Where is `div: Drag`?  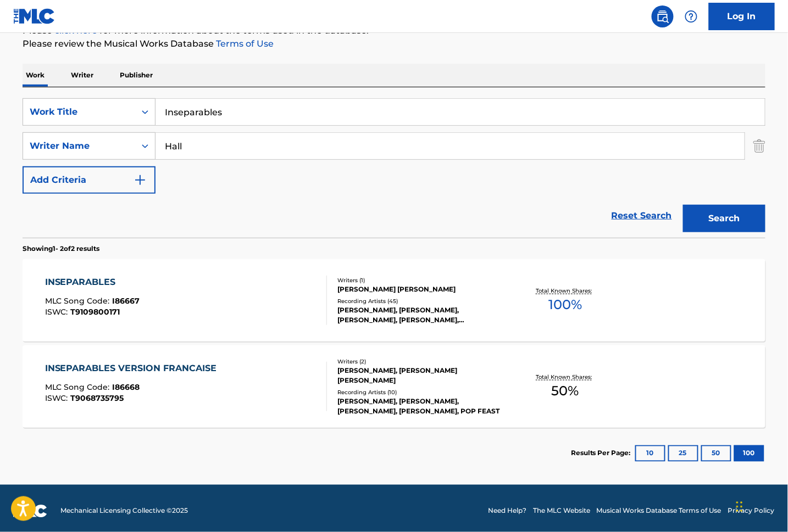 div: Drag is located at coordinates (740, 507).